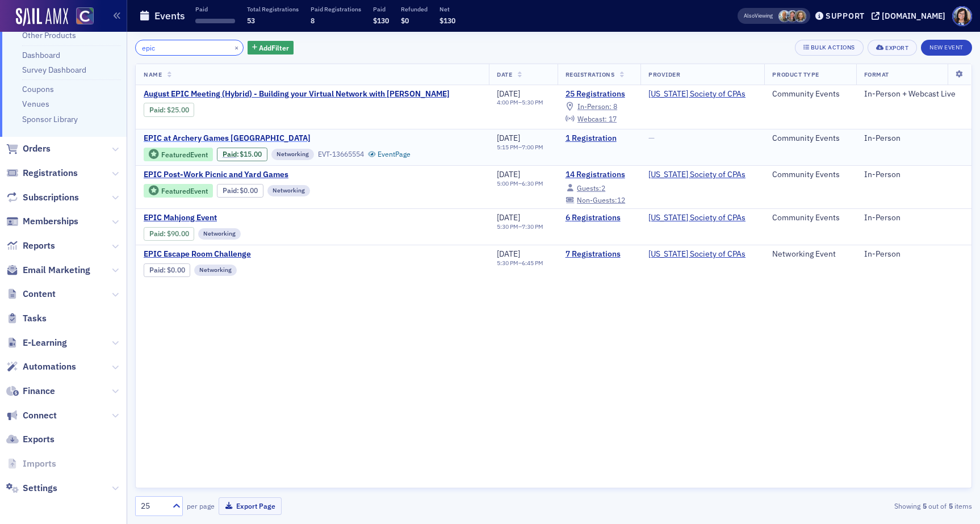  What do you see at coordinates (597, 200) in the screenshot?
I see `span: Non-Guests:` at bounding box center [597, 200].